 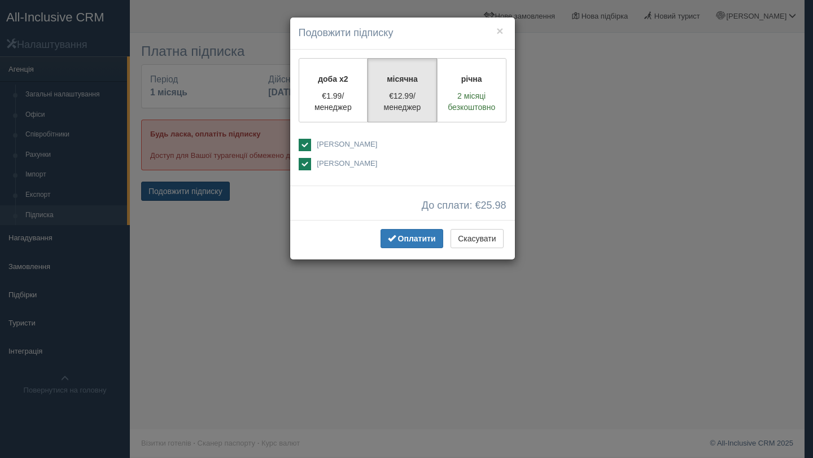 I want to click on p: доба x2, so click(x=333, y=79).